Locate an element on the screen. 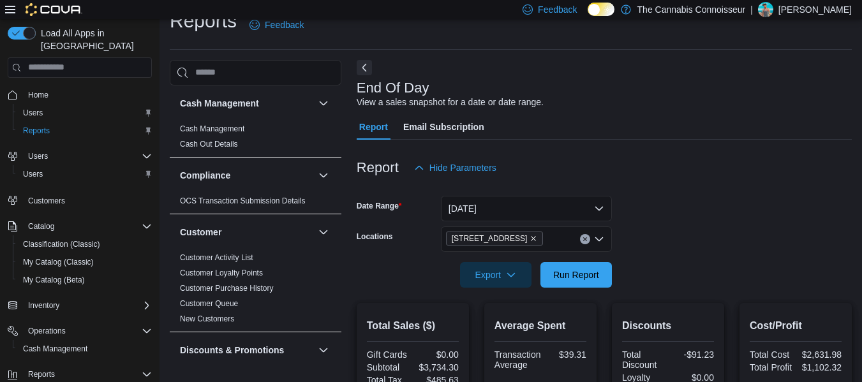 The image size is (862, 382). div: Total Profit is located at coordinates (772, 368).